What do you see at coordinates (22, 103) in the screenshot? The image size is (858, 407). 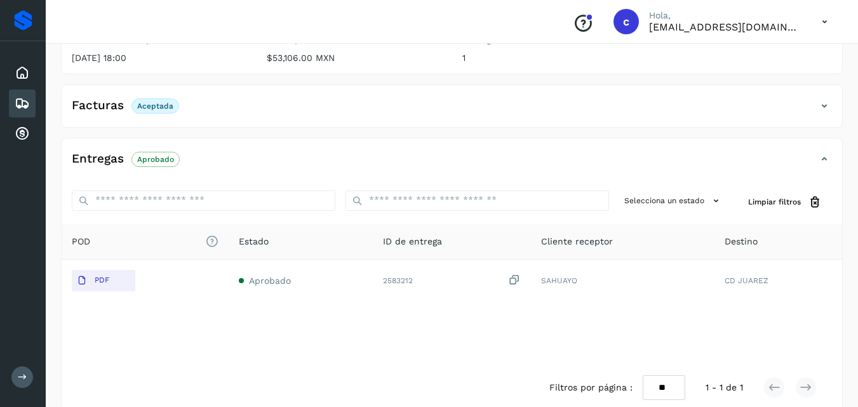 I see `div: Embarques` at bounding box center [22, 103].